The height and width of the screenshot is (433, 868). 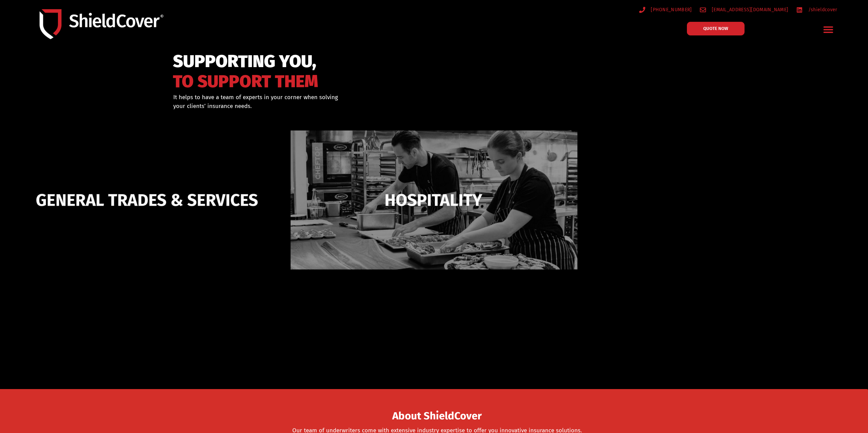 I want to click on div: It helps to have a team of experts in your corner when solving, so click(x=321, y=101).